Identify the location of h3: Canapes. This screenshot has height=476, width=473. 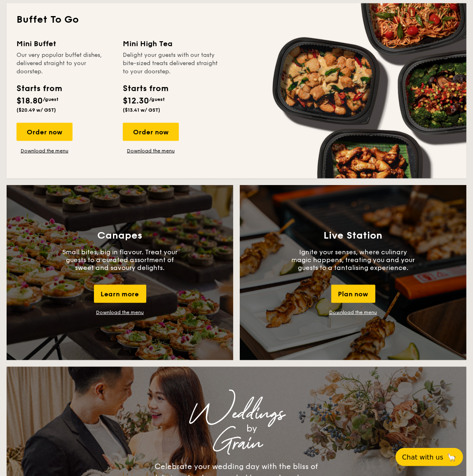
(120, 236).